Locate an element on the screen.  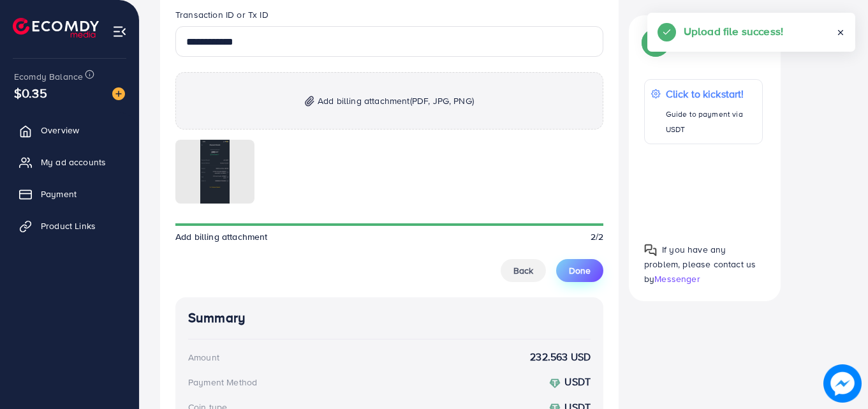
img: img is located at coordinates (310, 101).